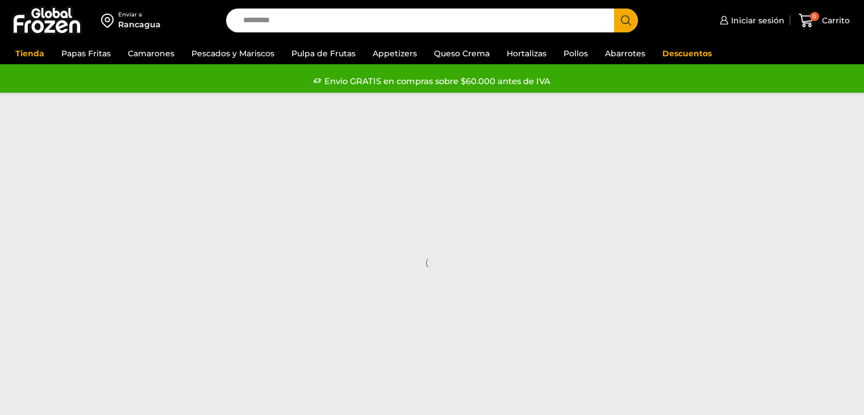 This screenshot has width=864, height=415. I want to click on a: Abarrotes, so click(625, 53).